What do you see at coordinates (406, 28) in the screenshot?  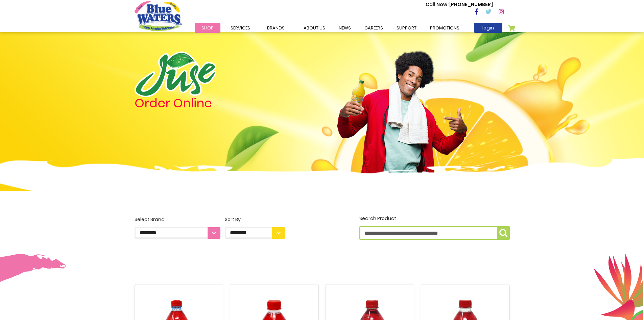 I see `a: support` at bounding box center [406, 28].